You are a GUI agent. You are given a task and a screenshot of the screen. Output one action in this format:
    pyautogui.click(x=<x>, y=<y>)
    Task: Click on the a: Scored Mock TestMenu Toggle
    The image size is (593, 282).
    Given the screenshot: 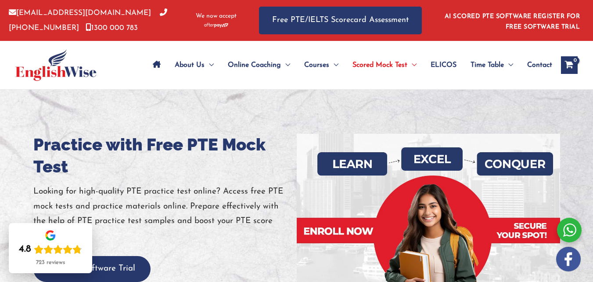 What is the action you would take?
    pyautogui.click(x=385, y=65)
    